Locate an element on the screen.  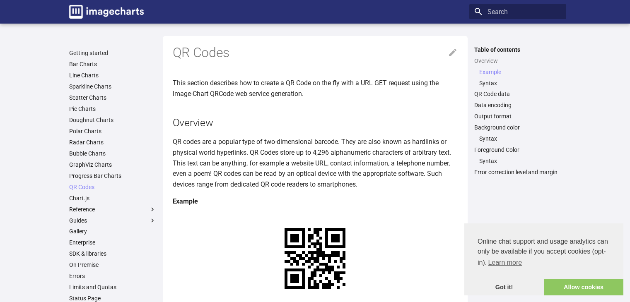
nav: Foreground Color is located at coordinates (518, 161).